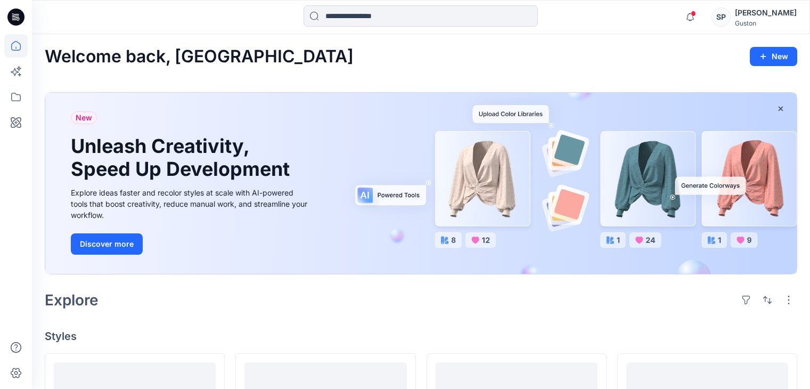 The width and height of the screenshot is (810, 389). Describe the element at coordinates (774, 56) in the screenshot. I see `button: New` at that location.